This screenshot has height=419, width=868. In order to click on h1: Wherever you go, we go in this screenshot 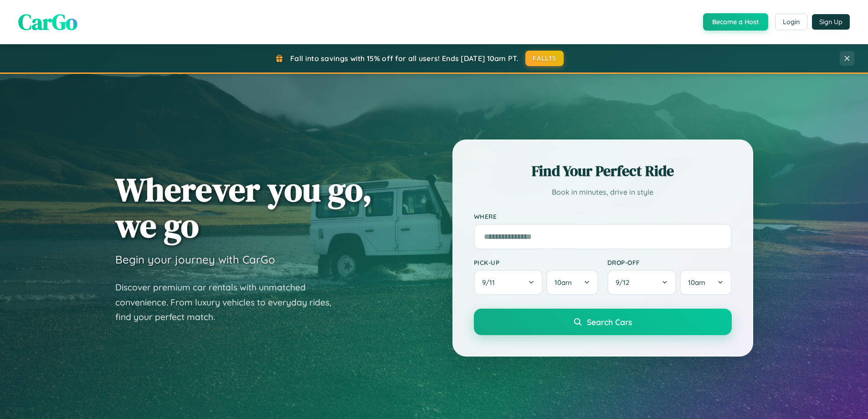, I will do `click(244, 207)`.